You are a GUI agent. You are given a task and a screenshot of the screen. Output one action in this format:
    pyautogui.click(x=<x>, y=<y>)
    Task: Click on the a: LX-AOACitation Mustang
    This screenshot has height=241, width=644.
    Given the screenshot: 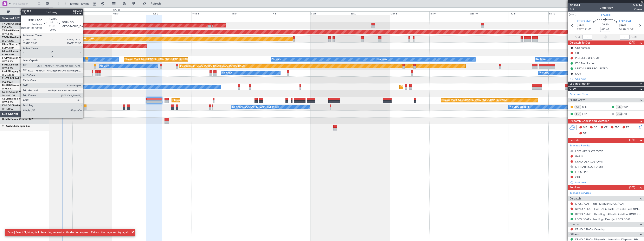 What is the action you would take?
    pyautogui.click(x=17, y=106)
    